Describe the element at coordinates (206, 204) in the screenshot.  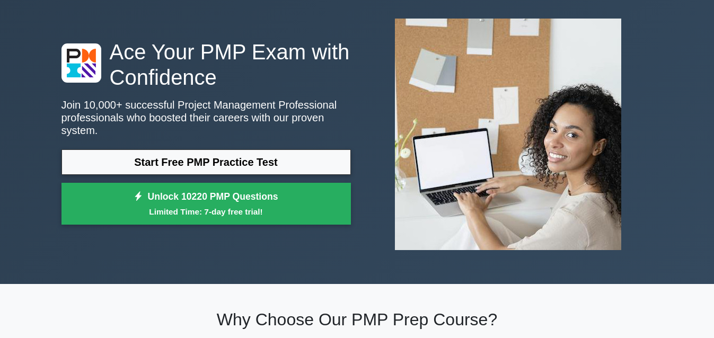
I see `a: Unlock 10220 PMP QuestionsLimited Time: 7-day free trial!` at that location.